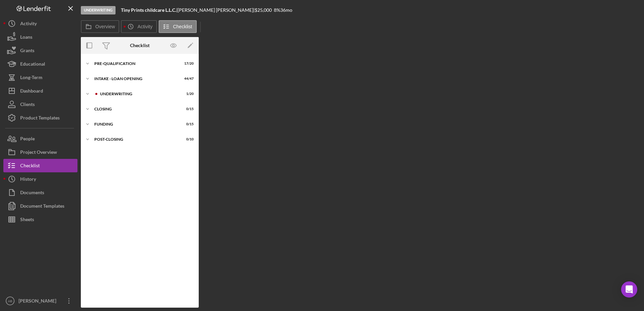 This screenshot has height=311, width=644. I want to click on button: Educational, so click(40, 64).